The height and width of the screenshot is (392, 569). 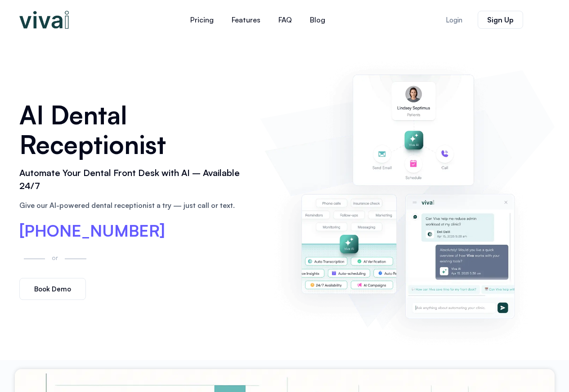 I want to click on span: Book Demo, so click(x=53, y=289).